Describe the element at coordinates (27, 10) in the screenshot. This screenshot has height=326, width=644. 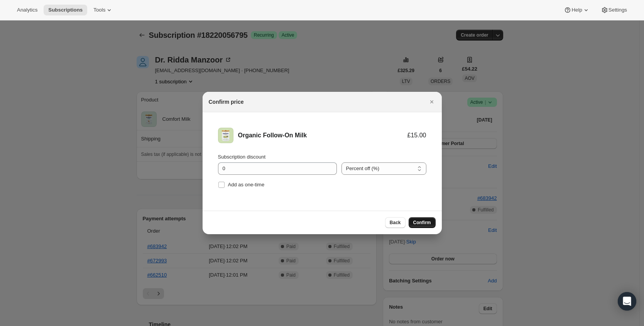
I see `button: Analytics` at that location.